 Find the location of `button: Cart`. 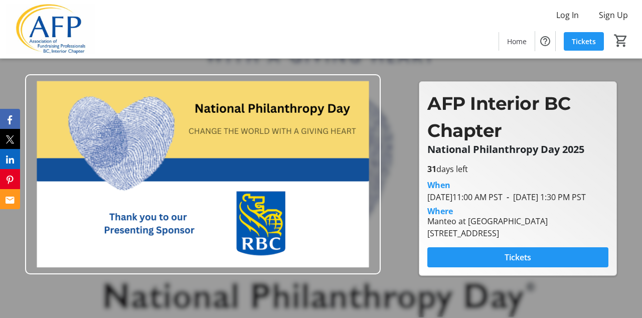

button: Cart is located at coordinates (621, 41).